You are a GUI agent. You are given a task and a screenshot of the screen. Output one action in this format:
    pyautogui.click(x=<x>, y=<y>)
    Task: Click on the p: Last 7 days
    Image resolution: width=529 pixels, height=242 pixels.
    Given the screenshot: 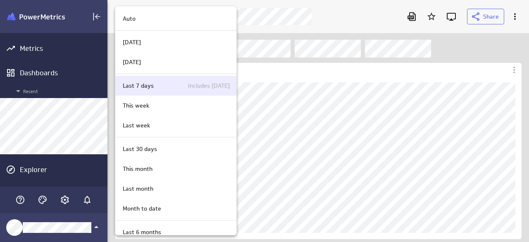 What is the action you would take?
    pyautogui.click(x=138, y=86)
    